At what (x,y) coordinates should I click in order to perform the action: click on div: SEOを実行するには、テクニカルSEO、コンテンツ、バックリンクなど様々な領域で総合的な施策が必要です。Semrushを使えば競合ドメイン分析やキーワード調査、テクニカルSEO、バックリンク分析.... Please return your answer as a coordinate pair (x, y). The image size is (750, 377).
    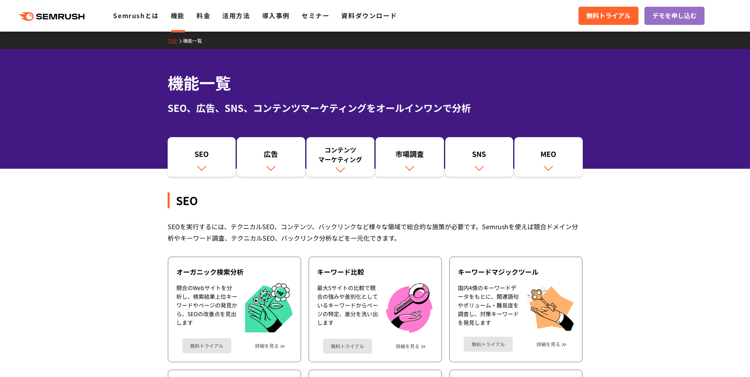
    Looking at the image, I should click on (375, 232).